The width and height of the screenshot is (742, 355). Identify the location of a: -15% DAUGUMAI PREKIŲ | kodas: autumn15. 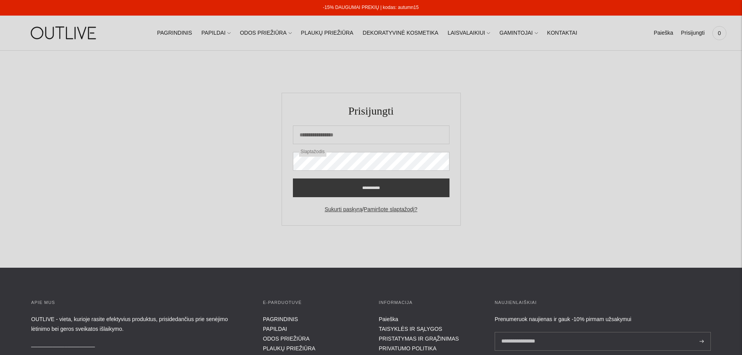
(371, 7).